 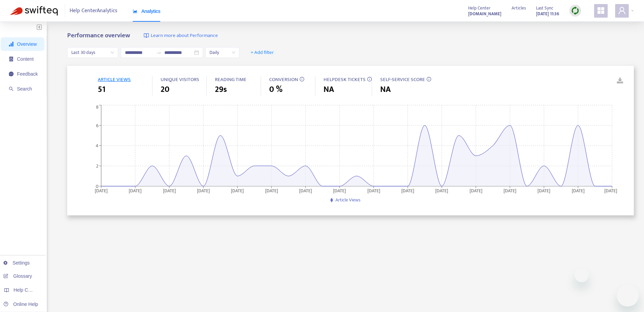 What do you see at coordinates (97, 166) in the screenshot?
I see `tspan: 2` at bounding box center [97, 166].